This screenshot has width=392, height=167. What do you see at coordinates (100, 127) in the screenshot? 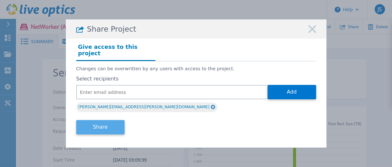
I see `button: Share` at bounding box center [100, 127].